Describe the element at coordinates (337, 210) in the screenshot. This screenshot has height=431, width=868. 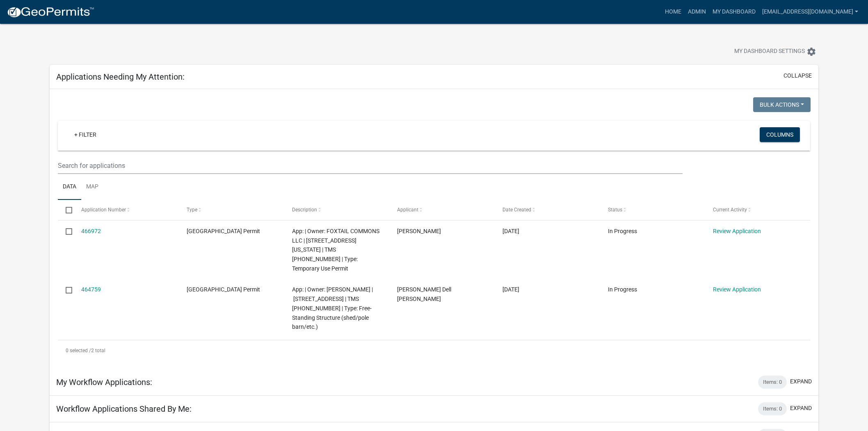
I see `datatable-header-cell: Description` at that location.